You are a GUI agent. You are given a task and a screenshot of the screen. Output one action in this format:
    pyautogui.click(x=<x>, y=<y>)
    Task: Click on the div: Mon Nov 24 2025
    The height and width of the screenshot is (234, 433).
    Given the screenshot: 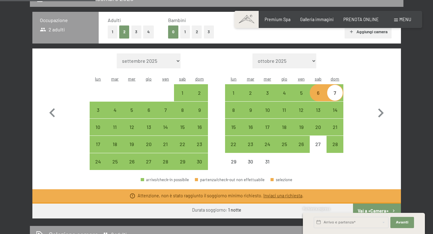 What is the action you would take?
    pyautogui.click(x=98, y=162)
    